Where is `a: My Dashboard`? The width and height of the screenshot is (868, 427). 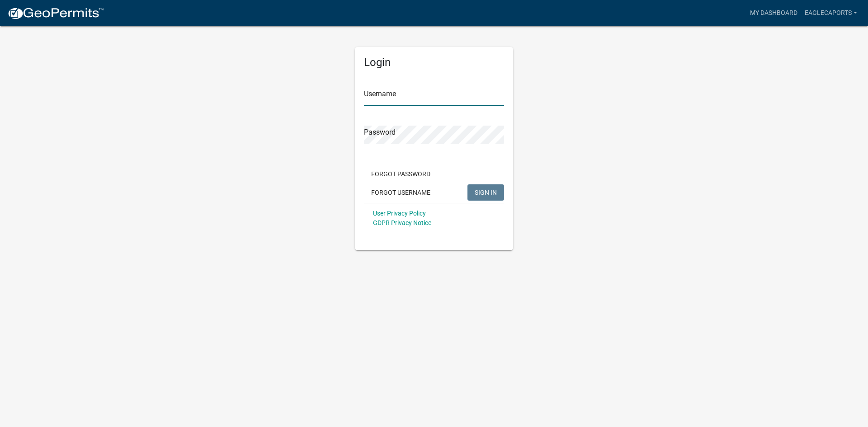
a: My Dashboard is located at coordinates (774, 13).